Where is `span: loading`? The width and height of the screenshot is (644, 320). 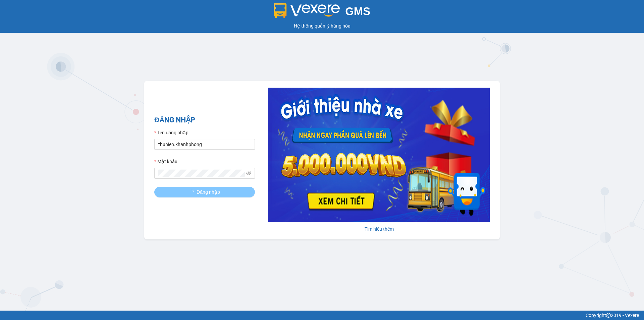 span: loading is located at coordinates (193, 192).